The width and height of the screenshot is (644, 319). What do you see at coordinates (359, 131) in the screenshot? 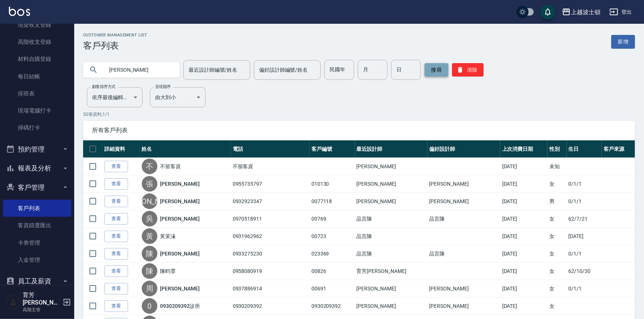
I see `span: 所有客戶列表` at bounding box center [359, 131].